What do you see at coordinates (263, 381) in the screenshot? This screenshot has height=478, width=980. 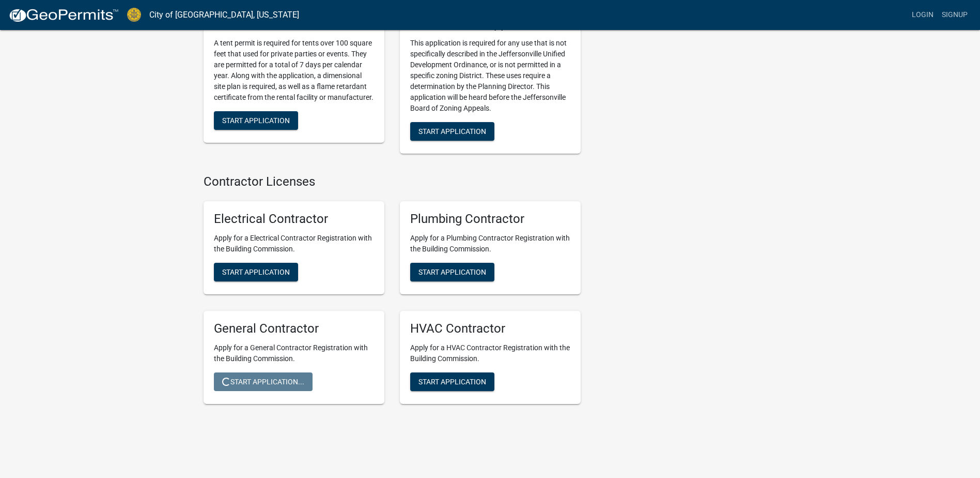 I see `span: Start Application...` at bounding box center [263, 381].